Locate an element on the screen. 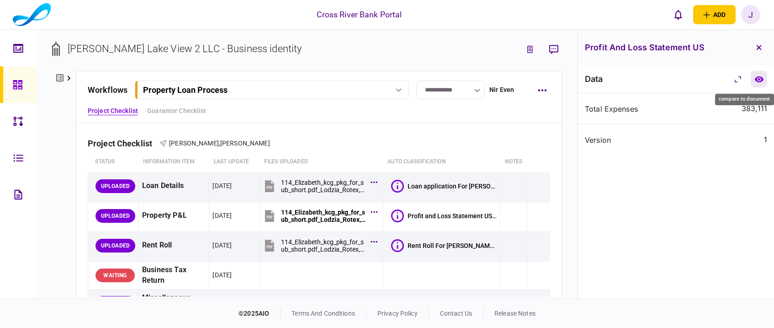 The height and width of the screenshot is (328, 774). button: 114_Elizabeth_kcg_pkg_for_sub_short.pdf_Lodzia_Rotex,LTD_Gli_Holdings,_LLC_18cc1cafbd20bfa3 (2).pdf is located at coordinates (318, 302).